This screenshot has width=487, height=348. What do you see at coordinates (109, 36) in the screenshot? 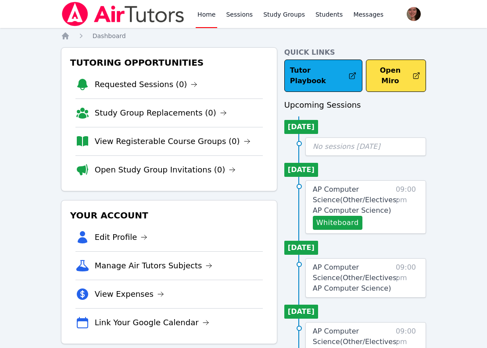
I see `a: Dashboard` at bounding box center [109, 36].